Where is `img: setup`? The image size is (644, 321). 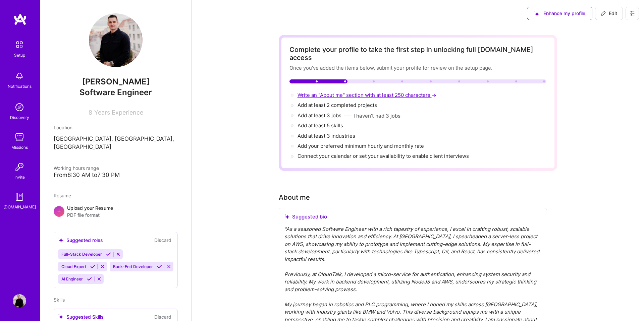 img: setup is located at coordinates (19, 45).